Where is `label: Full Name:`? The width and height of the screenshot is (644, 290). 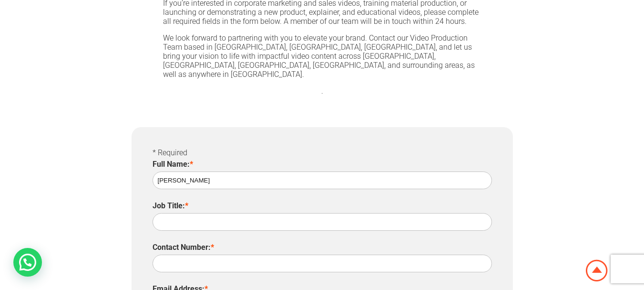
label: Full Name: is located at coordinates (172, 164).